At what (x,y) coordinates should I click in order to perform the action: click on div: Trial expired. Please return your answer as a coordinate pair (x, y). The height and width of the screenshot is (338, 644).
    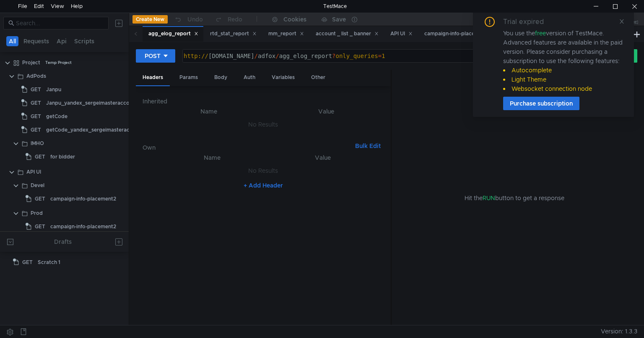
    Looking at the image, I should click on (528, 21).